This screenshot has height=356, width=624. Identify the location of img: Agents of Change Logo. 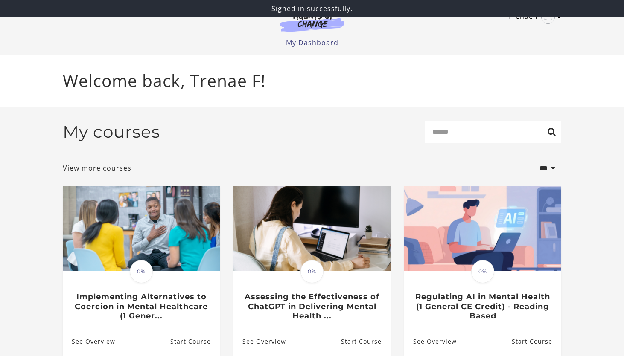
(312, 22).